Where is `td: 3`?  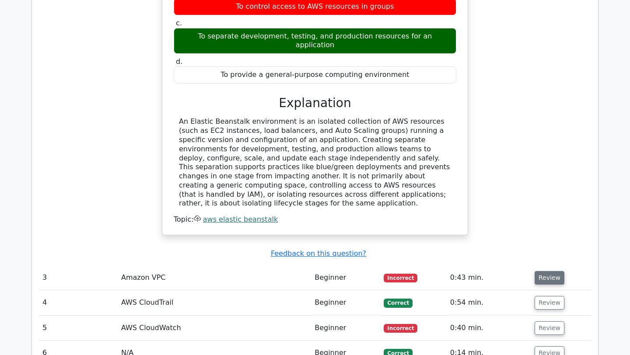 td: 3 is located at coordinates (78, 278).